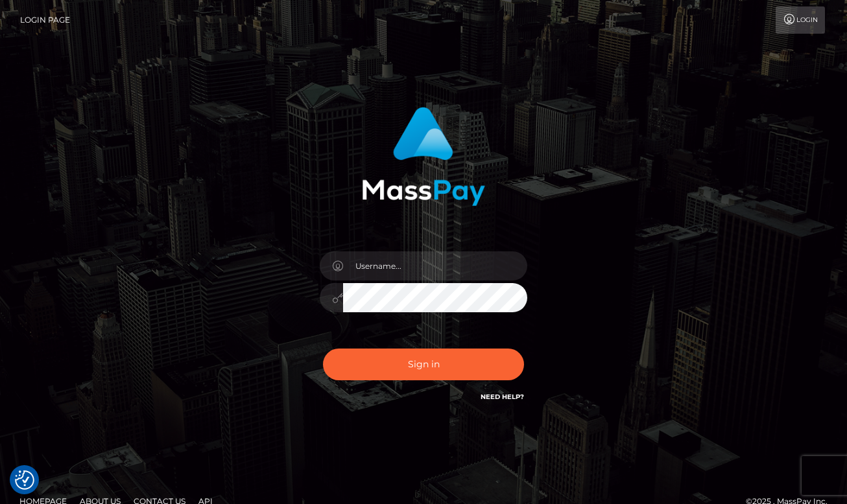  What do you see at coordinates (44, 20) in the screenshot?
I see `a: Login Page` at bounding box center [44, 20].